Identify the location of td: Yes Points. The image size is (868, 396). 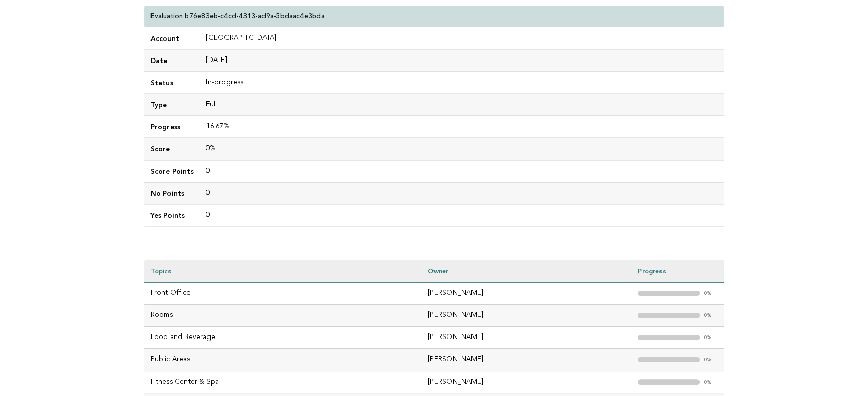
(172, 215).